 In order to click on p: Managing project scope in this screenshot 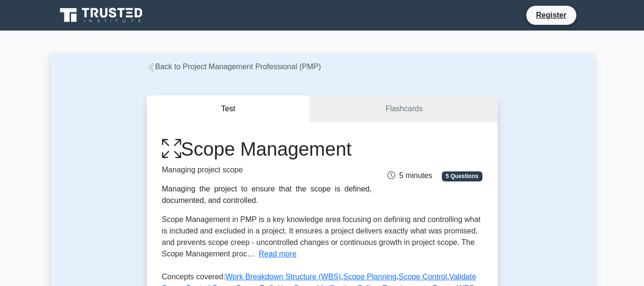, I will do `click(267, 170)`.